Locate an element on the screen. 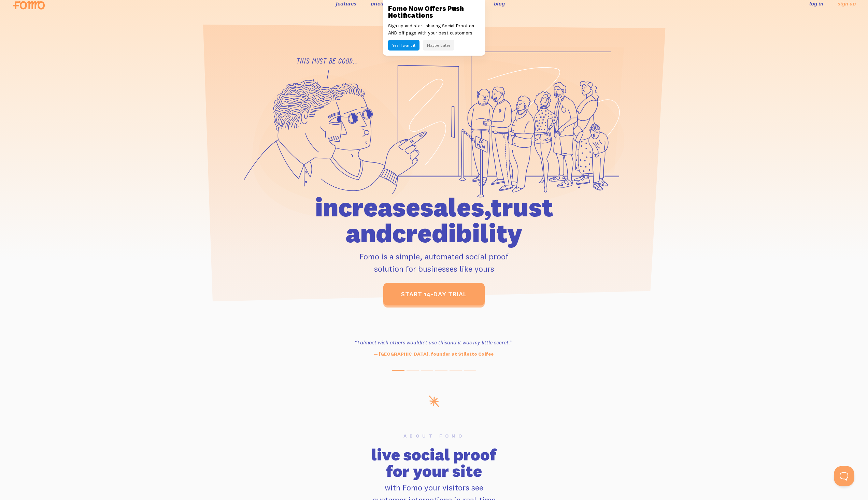 This screenshot has height=500, width=868. a: start 14-day trial is located at coordinates (434, 294).